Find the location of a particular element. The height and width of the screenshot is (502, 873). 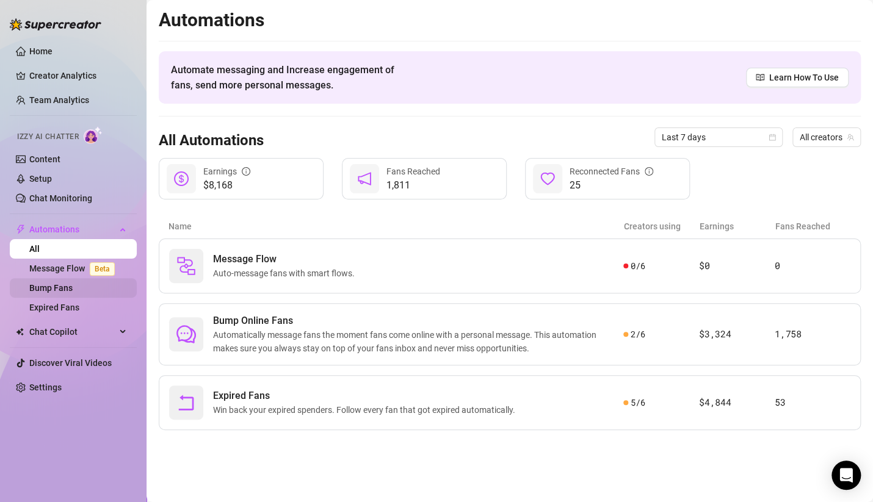

span: Bump Online Fans is located at coordinates (418, 321).